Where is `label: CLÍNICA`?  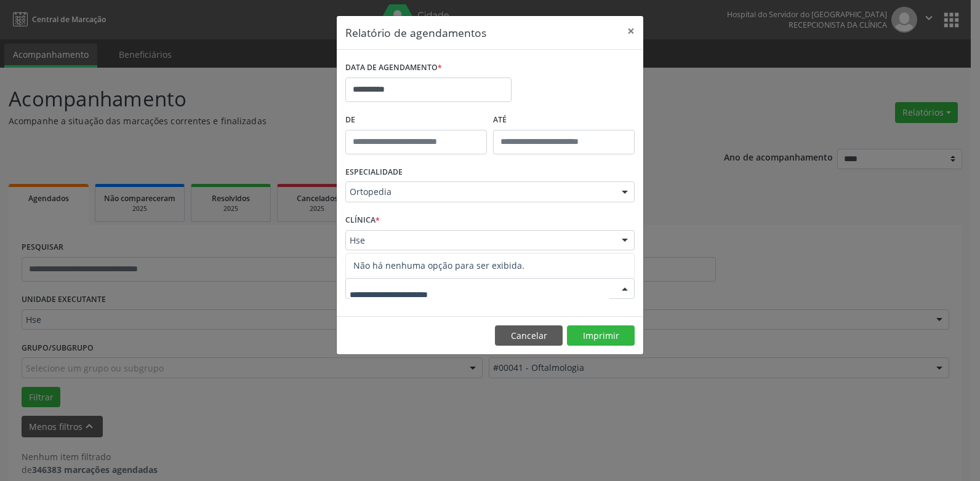 label: CLÍNICA is located at coordinates (362, 220).